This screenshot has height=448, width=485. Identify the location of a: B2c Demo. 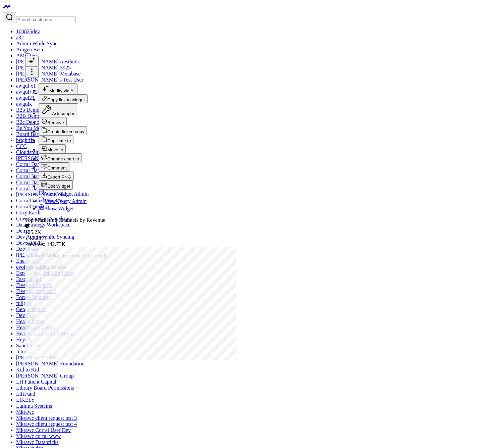
(27, 122).